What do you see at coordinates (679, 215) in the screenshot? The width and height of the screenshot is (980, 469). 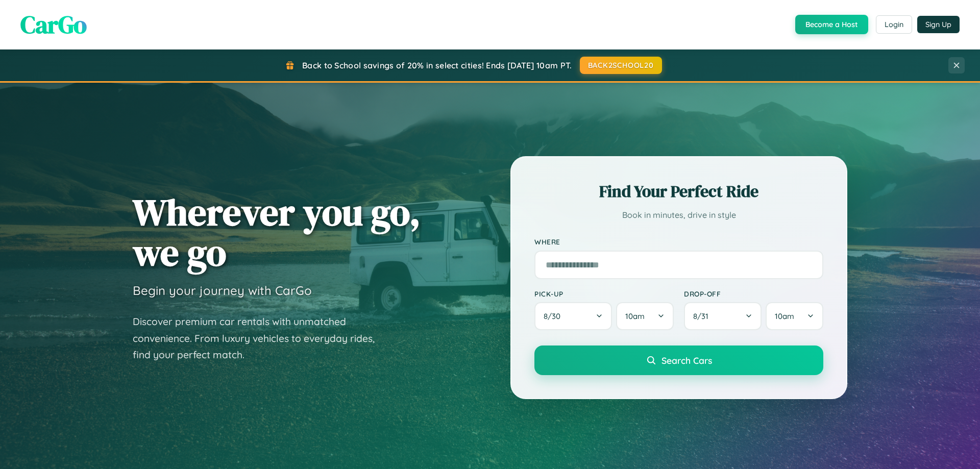 I see `p: Book in minutes, drive in style` at bounding box center [679, 215].